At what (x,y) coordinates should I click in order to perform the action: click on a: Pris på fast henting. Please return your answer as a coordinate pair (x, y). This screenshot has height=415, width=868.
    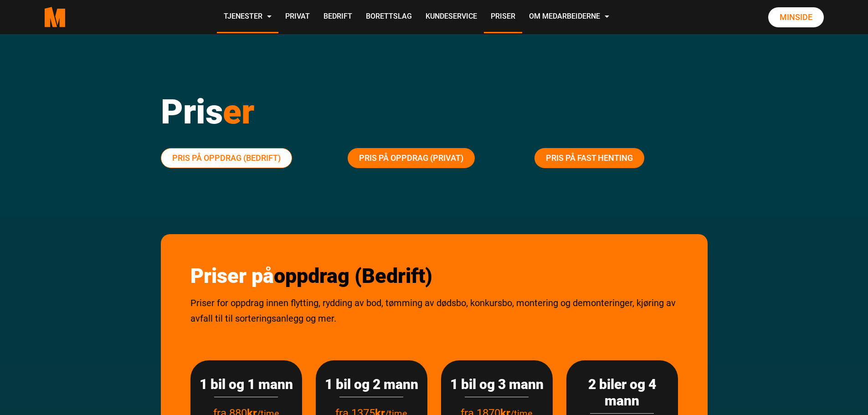
    Looking at the image, I should click on (589, 158).